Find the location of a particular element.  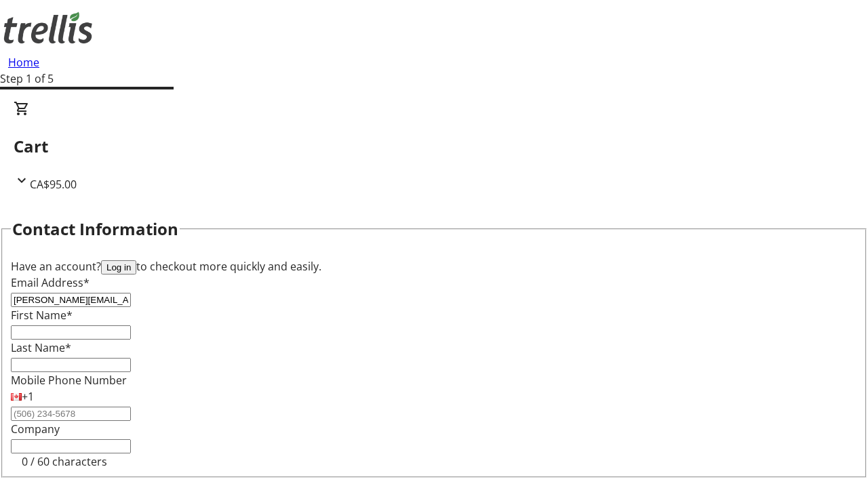

span: CA$95.00 is located at coordinates (53, 185).